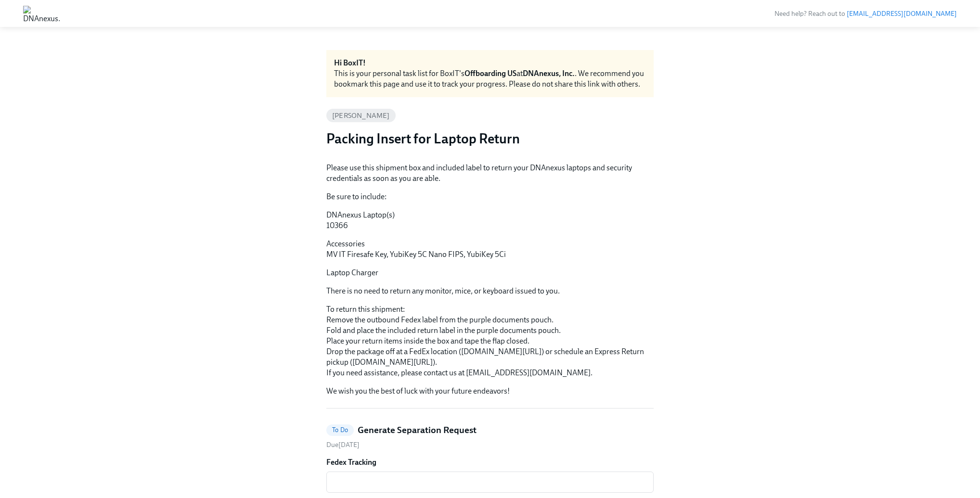 This screenshot has width=980, height=498. I want to click on span: Need help? Reach out to, so click(865, 13).